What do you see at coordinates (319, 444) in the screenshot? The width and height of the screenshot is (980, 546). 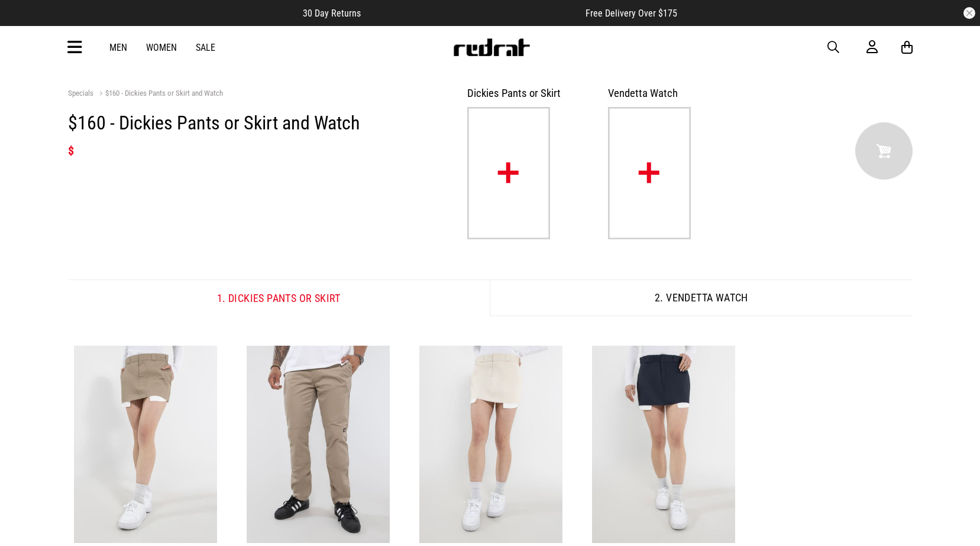 I see `img: Dickies 918 Slim Fit Double Knee Pant in Beige` at bounding box center [319, 444].